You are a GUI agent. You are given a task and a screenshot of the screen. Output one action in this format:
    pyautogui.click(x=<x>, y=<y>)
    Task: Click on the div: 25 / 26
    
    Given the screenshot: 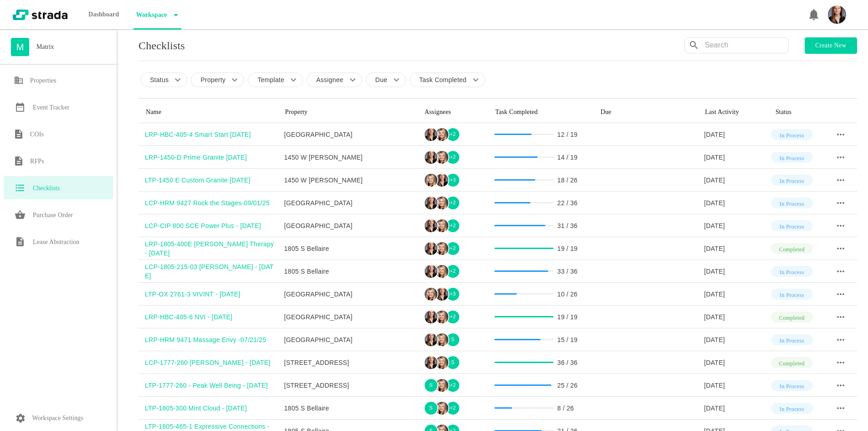 What is the action you would take?
    pyautogui.click(x=567, y=385)
    